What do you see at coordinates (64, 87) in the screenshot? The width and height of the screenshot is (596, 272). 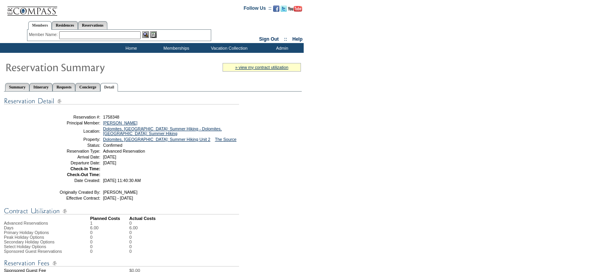 I see `a: Requests` at bounding box center [64, 87].